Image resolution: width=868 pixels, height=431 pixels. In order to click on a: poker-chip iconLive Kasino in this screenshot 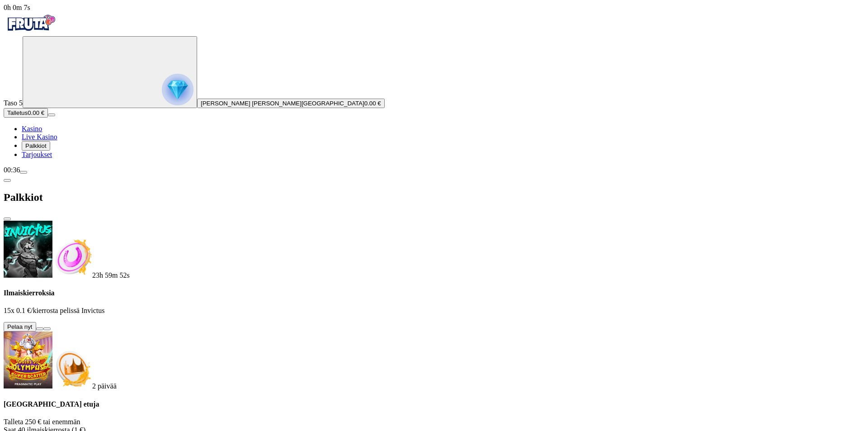, I will do `click(39, 136)`.